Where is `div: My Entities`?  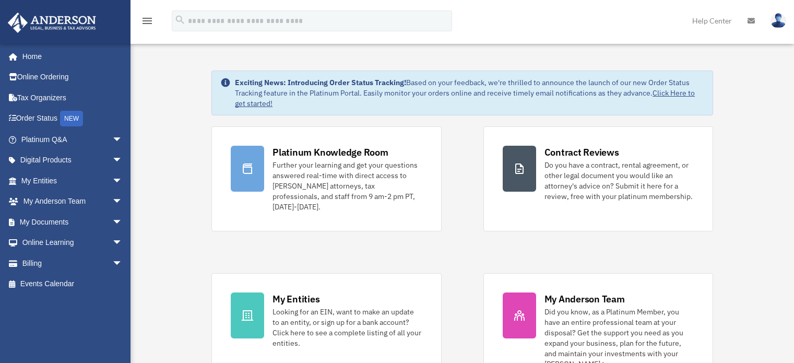 div: My Entities is located at coordinates (296, 299).